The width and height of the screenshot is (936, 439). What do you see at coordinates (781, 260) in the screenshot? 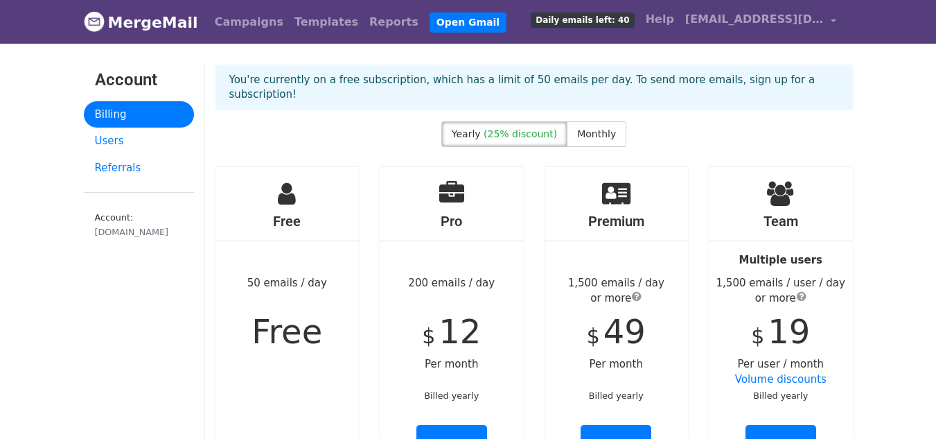
I see `strong: Multiple users` at bounding box center [781, 260].